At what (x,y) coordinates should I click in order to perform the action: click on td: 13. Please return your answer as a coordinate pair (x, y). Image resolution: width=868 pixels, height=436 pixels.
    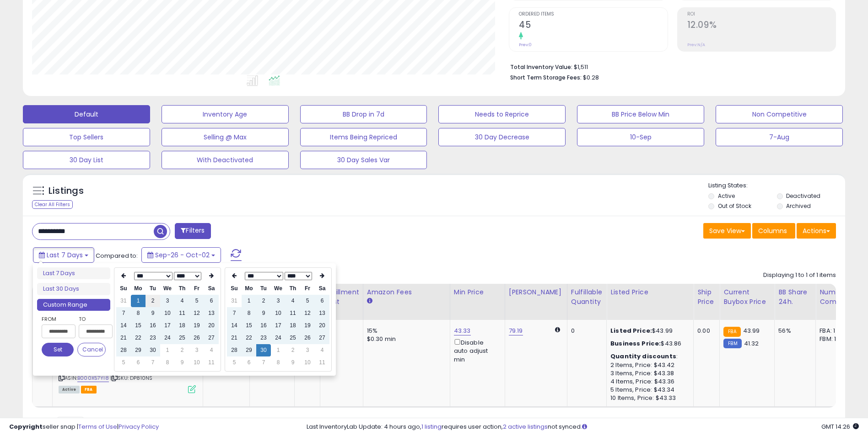
    Looking at the image, I should click on (322, 313).